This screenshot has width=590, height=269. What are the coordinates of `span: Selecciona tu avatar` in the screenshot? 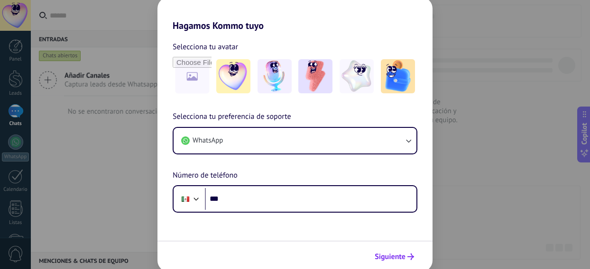 It's located at (205, 47).